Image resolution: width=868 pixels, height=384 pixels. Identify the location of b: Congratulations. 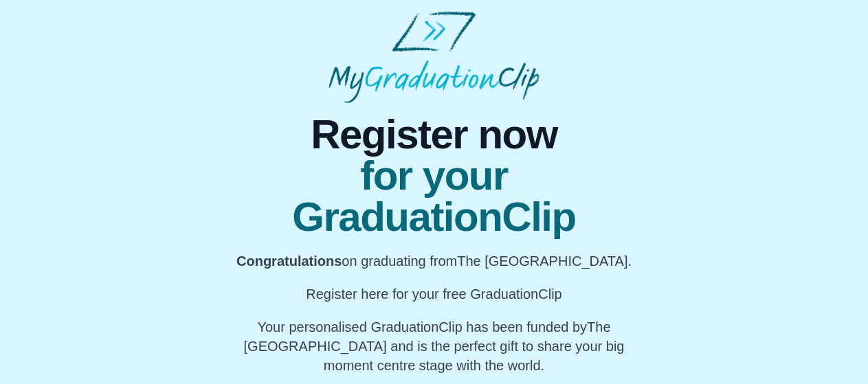
(289, 262).